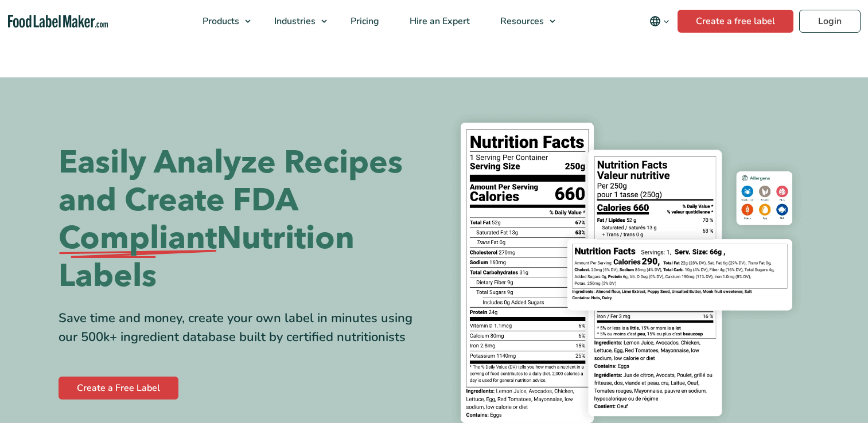 The image size is (868, 423). Describe the element at coordinates (736, 21) in the screenshot. I see `a: Create a free label` at that location.